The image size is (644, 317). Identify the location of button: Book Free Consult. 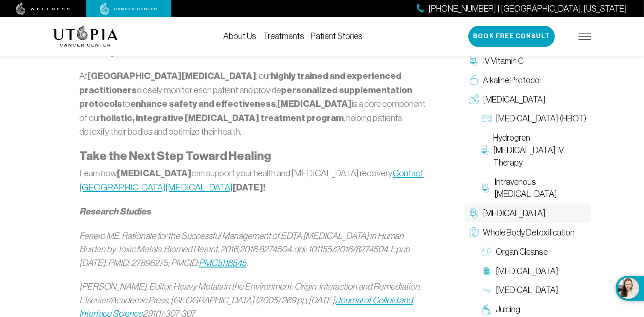
(512, 36).